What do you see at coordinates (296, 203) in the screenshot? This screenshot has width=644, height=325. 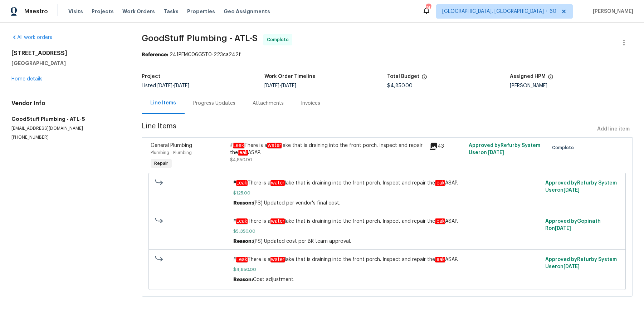 I see `span: (PS) Updated per vendor's final cost.` at bounding box center [296, 203].